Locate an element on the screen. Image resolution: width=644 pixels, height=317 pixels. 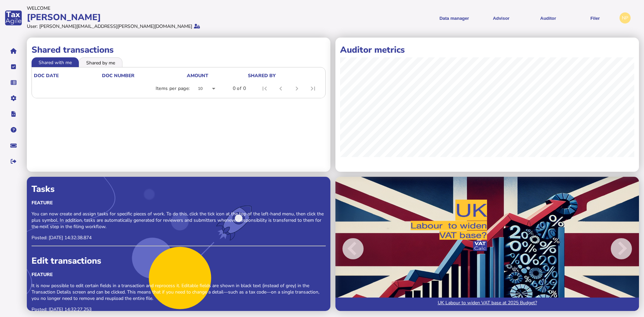
li: Shared with me is located at coordinates (55, 62).